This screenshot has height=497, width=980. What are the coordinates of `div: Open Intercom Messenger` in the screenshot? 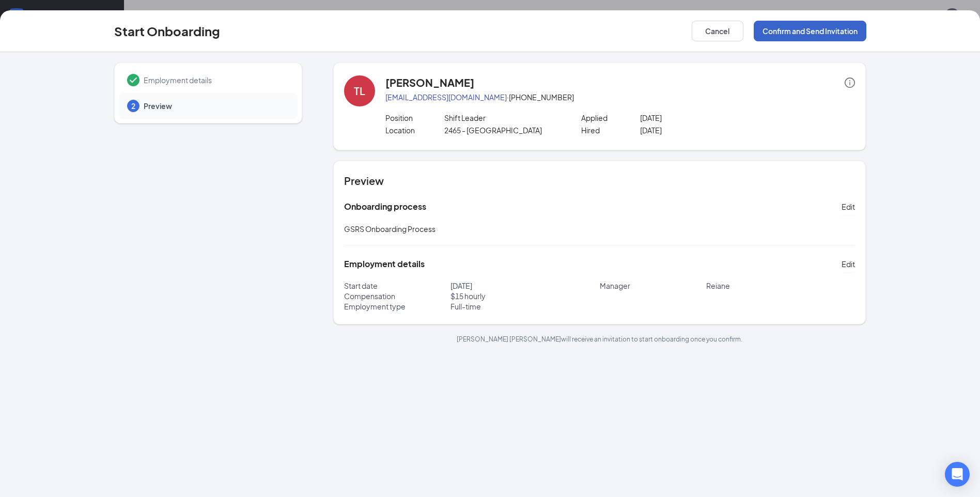 It's located at (958, 474).